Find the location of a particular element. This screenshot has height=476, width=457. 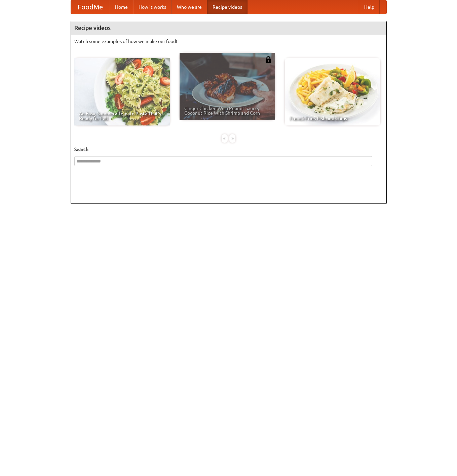

a: Who we are is located at coordinates (189, 7).